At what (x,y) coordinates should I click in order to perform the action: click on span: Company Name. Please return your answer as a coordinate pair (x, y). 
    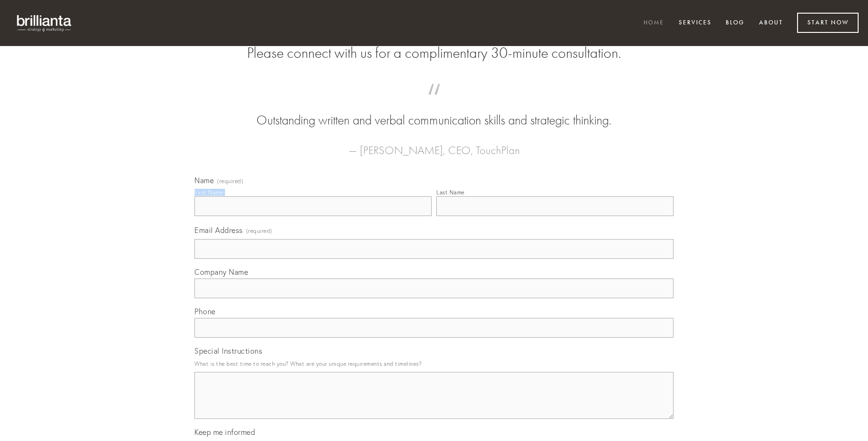
    Looking at the image, I should click on (221, 272).